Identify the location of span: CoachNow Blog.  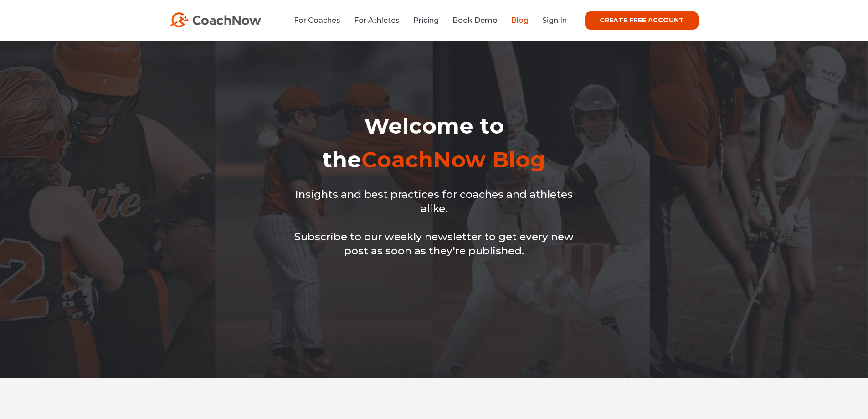
(453, 159).